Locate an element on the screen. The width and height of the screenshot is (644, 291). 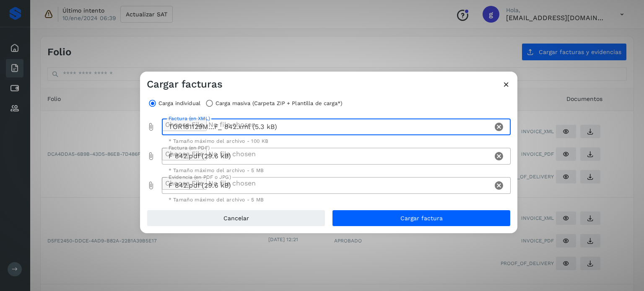
label: Carga individual is located at coordinates (180, 103).